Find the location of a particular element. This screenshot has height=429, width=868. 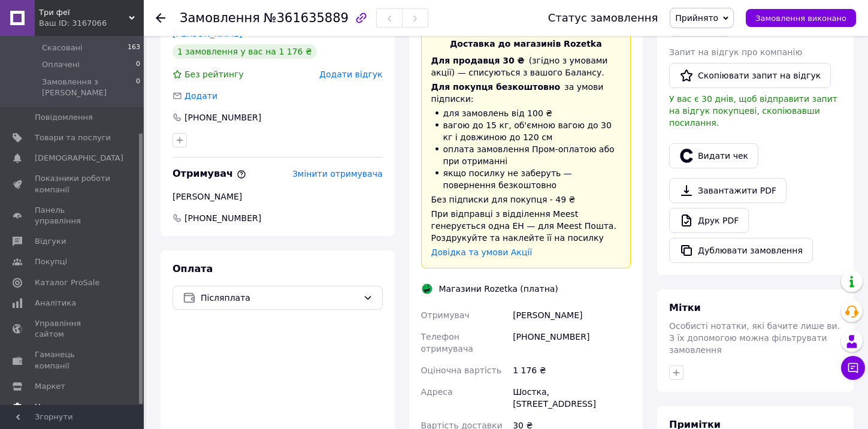

span: Скасовані is located at coordinates (62, 48).